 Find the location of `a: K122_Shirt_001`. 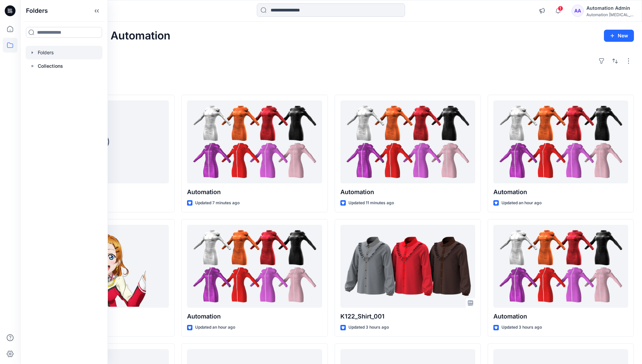

a: K122_Shirt_001 is located at coordinates (408, 266).